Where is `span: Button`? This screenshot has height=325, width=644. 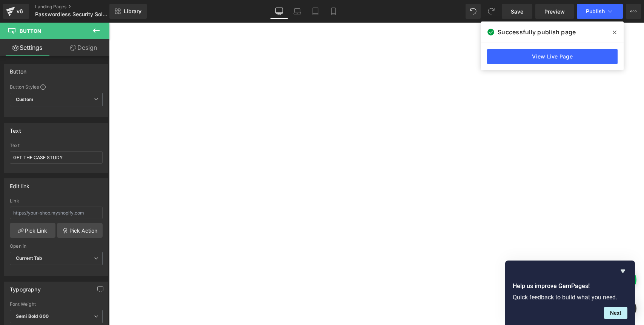
span: Button is located at coordinates (30, 31).